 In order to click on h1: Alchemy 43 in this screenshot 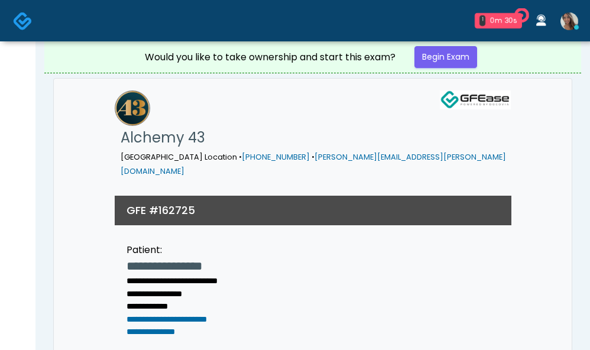, I will do `click(316, 138)`.